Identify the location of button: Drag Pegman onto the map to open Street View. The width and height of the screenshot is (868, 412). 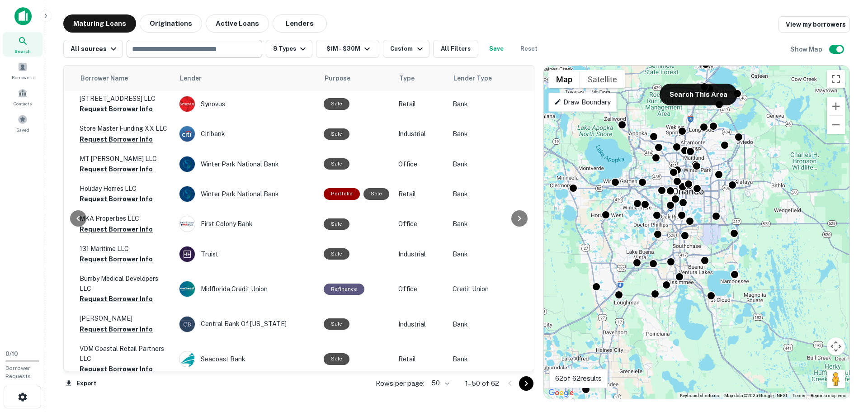
(835, 379).